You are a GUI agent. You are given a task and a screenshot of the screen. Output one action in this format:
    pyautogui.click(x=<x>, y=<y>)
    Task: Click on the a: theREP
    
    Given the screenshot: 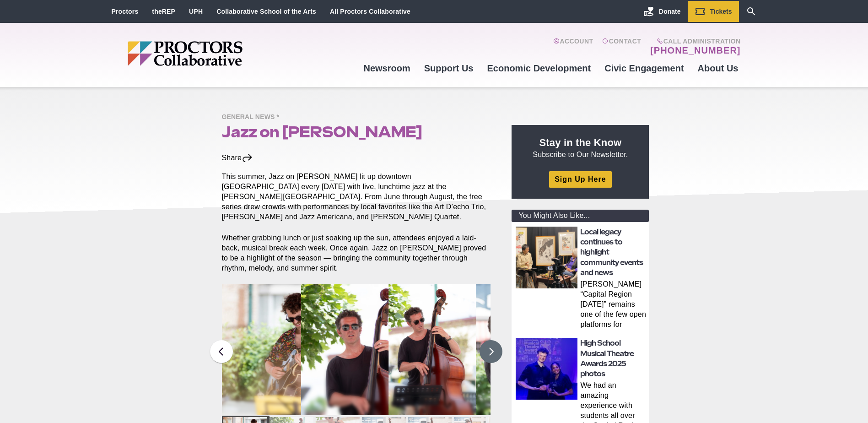 What is the action you would take?
    pyautogui.click(x=164, y=11)
    